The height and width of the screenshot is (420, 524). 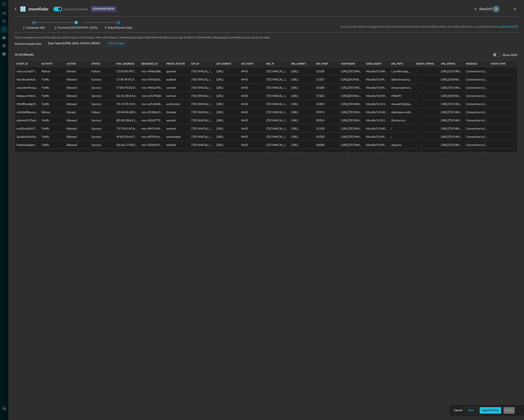 I want to click on div: warned, so click(x=177, y=88).